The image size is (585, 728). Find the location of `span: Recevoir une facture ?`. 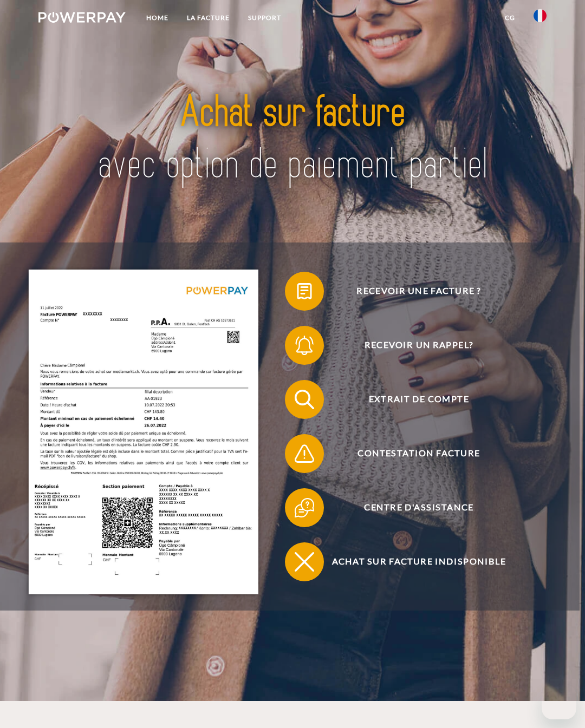

span: Recevoir une facture ? is located at coordinates (418, 292).